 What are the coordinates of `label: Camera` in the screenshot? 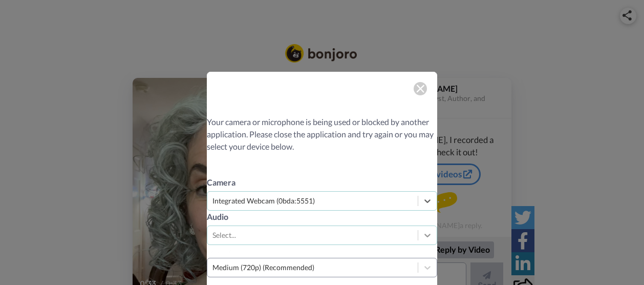 It's located at (221, 182).